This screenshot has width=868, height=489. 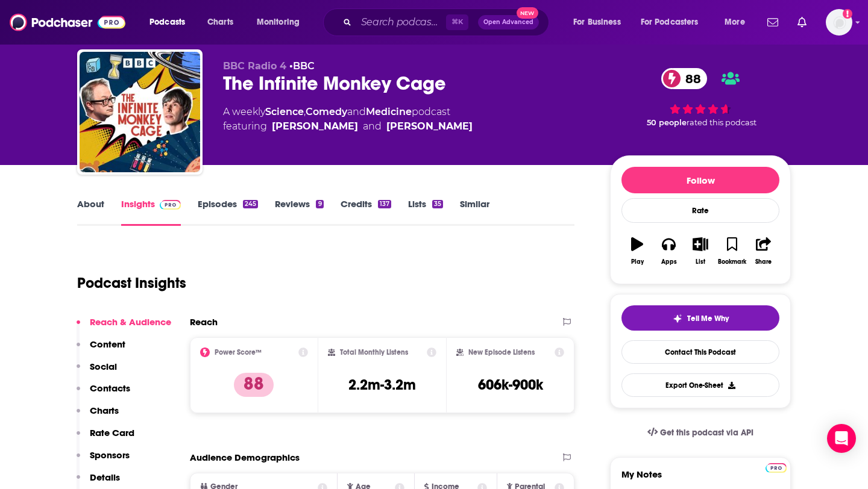 I want to click on div: Apps, so click(x=669, y=262).